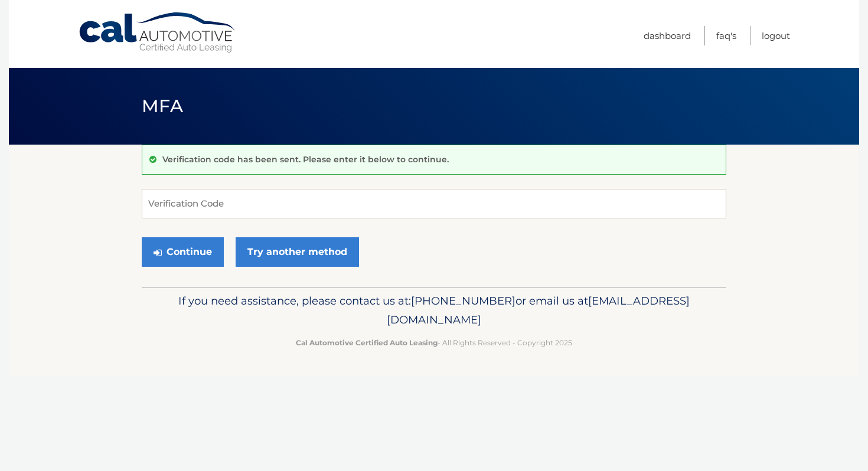 The height and width of the screenshot is (471, 868). What do you see at coordinates (434, 203) in the screenshot?
I see `input: Verification Code` at bounding box center [434, 203].